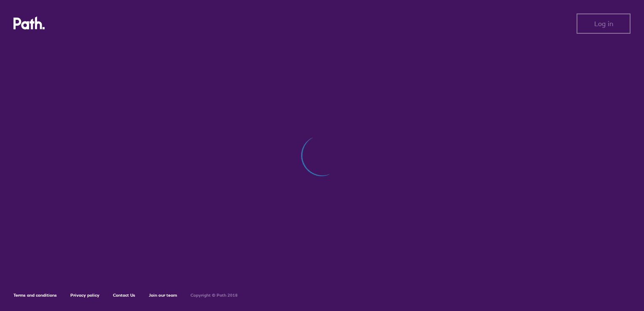  What do you see at coordinates (85, 295) in the screenshot?
I see `a: Privacy policy` at bounding box center [85, 295].